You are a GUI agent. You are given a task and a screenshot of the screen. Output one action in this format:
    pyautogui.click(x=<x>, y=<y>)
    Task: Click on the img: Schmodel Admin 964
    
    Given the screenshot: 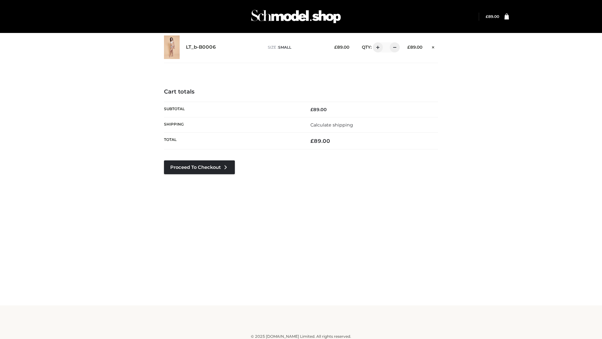 What is the action you would take?
    pyautogui.click(x=296, y=16)
    